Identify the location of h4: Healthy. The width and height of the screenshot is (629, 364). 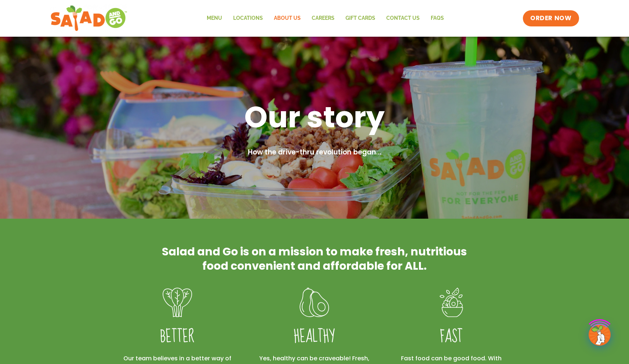
(314, 337).